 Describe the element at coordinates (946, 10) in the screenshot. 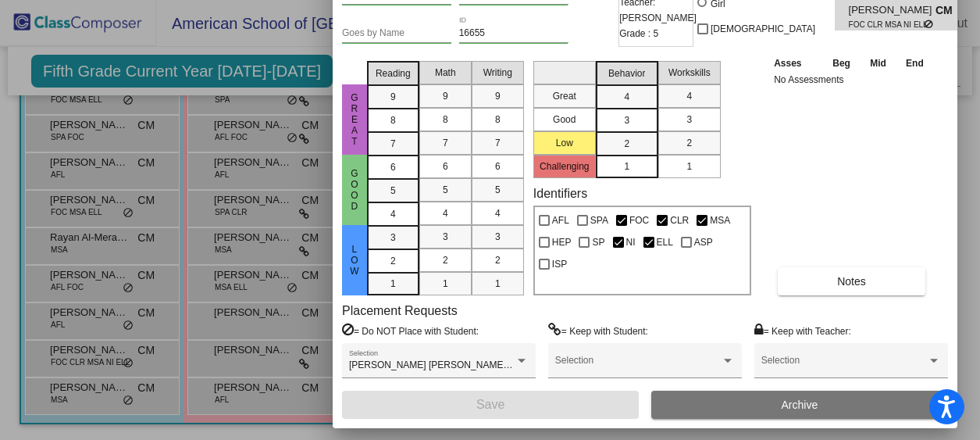

I see `span: CM` at that location.